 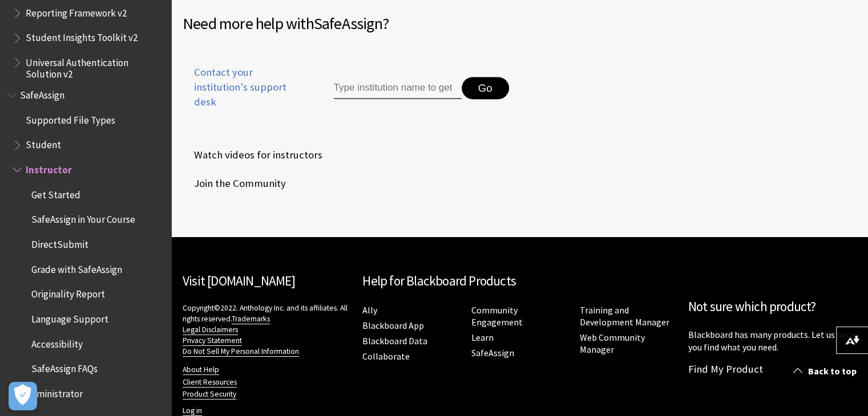 I want to click on span: Originality Report, so click(x=68, y=292).